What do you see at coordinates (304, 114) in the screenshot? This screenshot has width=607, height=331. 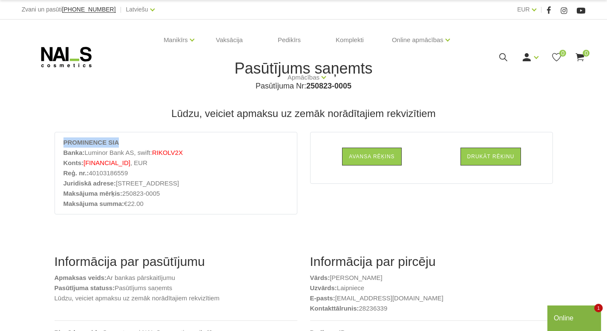 I see `h3: Lūdzu, veiciet apmaksu uz zemāk norādītajiem rekvizītiem` at bounding box center [304, 114].